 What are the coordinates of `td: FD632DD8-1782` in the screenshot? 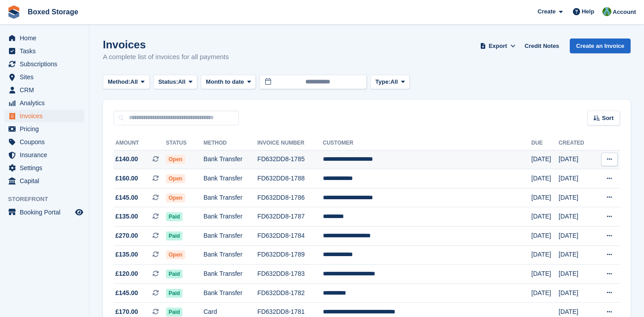 It's located at (290, 293).